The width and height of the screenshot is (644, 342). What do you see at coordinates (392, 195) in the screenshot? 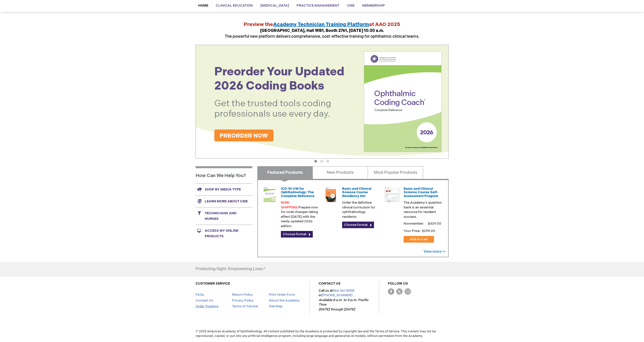
I see `img: bcscself_20.jpg` at bounding box center [392, 195].